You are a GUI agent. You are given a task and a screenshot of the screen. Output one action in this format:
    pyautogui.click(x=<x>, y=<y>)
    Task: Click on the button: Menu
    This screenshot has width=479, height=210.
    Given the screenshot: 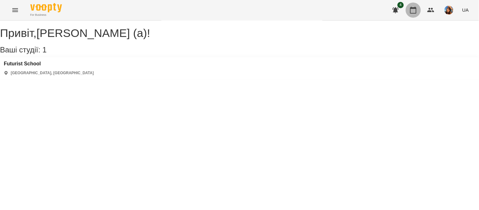 What is the action you would take?
    pyautogui.click(x=15, y=10)
    